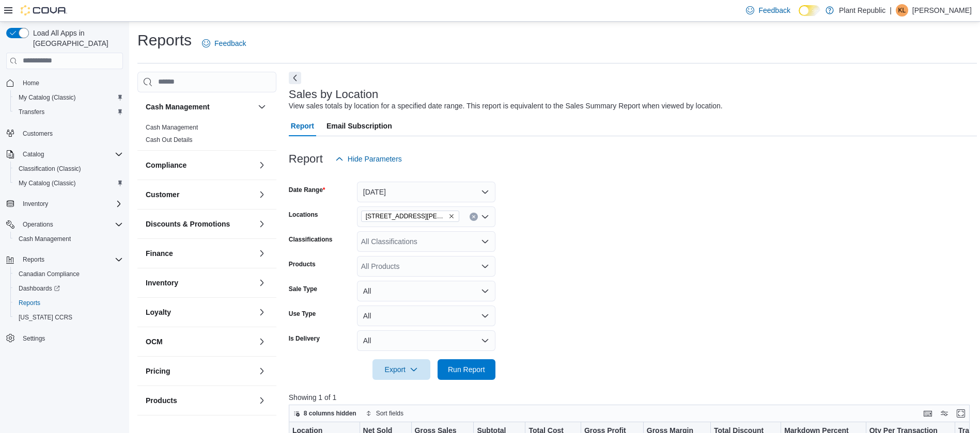  What do you see at coordinates (34, 260) in the screenshot?
I see `span: Reports` at bounding box center [34, 260].